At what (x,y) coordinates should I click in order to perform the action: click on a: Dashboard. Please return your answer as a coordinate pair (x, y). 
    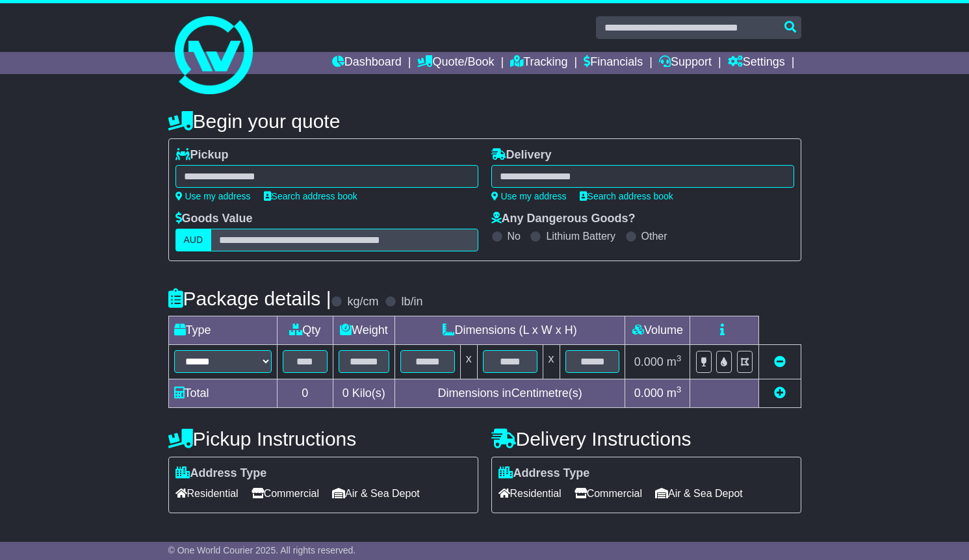
    Looking at the image, I should click on (367, 63).